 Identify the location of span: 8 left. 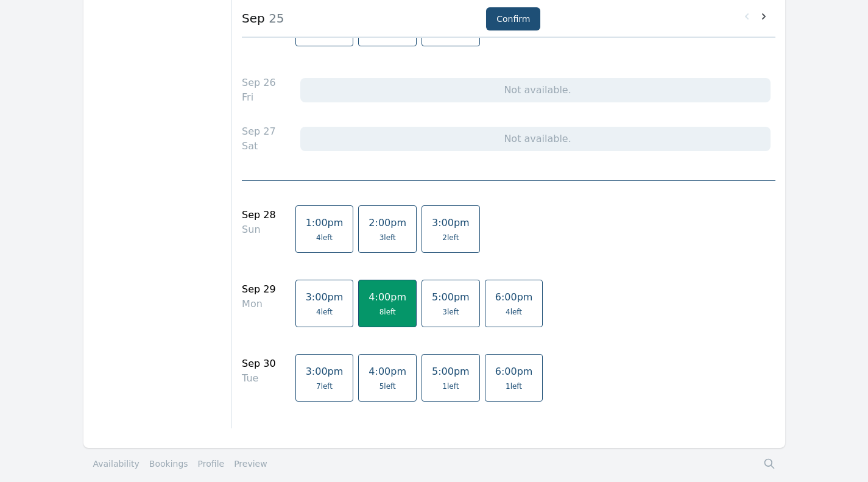
(388, 312).